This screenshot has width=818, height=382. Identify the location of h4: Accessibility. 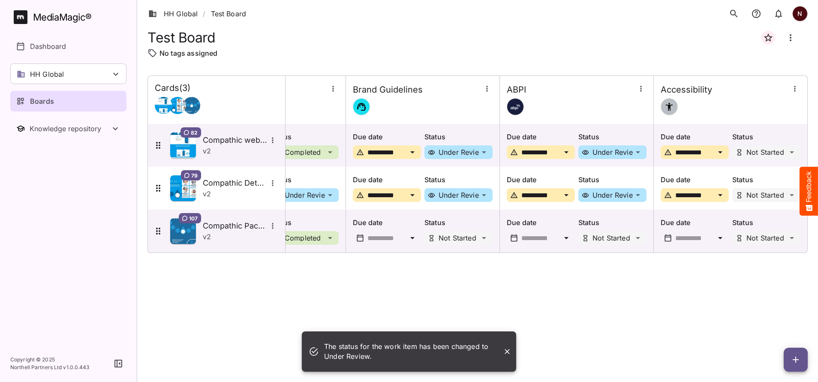
(686, 90).